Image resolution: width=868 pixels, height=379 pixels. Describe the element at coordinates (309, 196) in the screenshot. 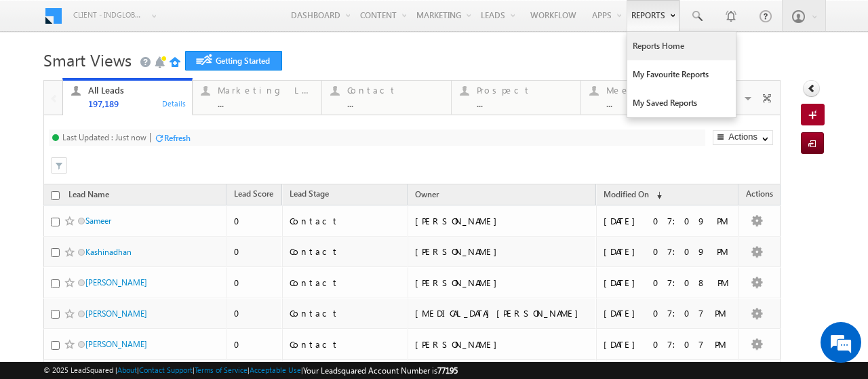

I see `a: Lead Stage` at that location.